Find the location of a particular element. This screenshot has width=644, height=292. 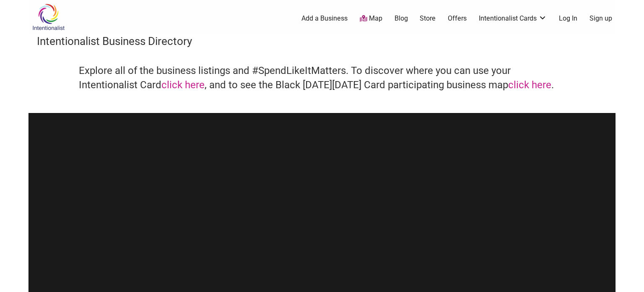

a: Add a Business is located at coordinates (325, 18).